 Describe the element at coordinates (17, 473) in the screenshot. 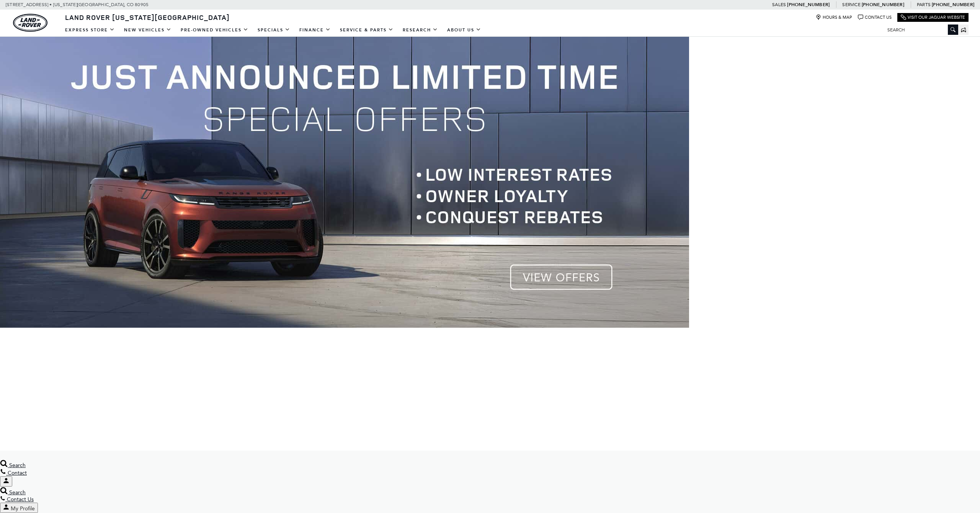

I see `span: Contact` at that location.